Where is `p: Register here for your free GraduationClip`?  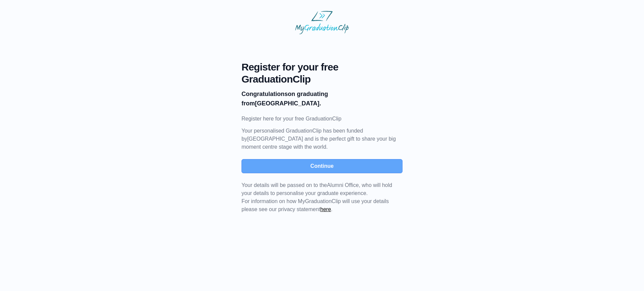
p: Register here for your free GraduationClip is located at coordinates (322, 118).